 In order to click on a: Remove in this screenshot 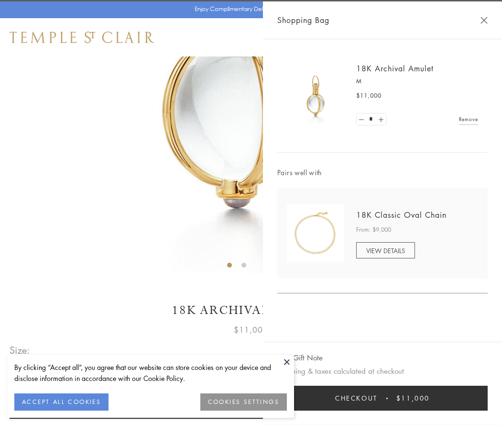, I will do `click(469, 119)`.